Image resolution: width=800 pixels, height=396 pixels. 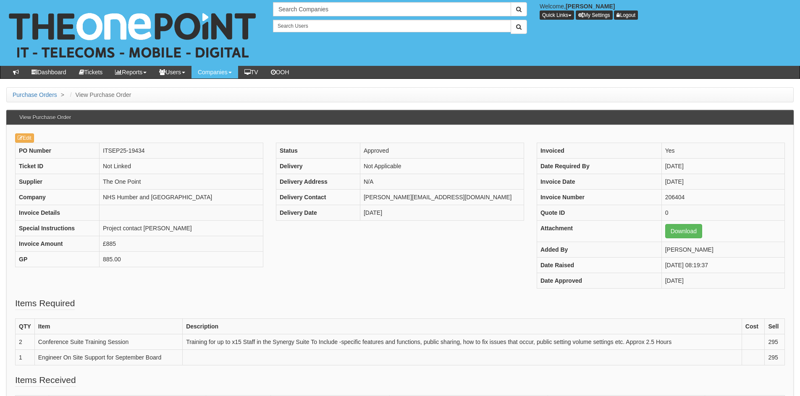 I want to click on input: Search Companies, so click(x=392, y=9).